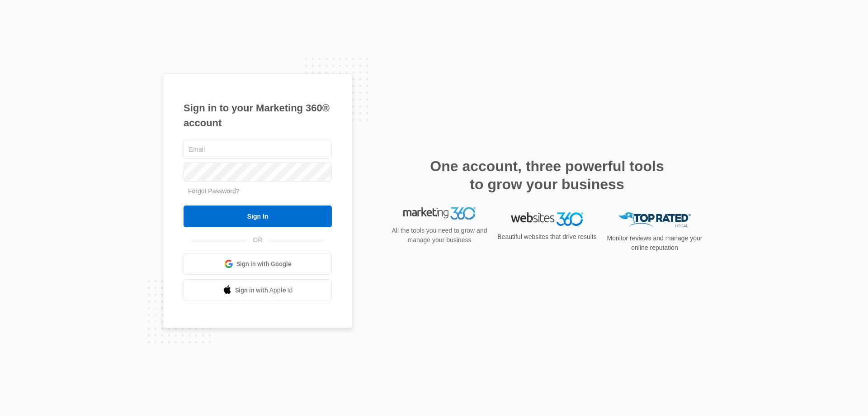 The image size is (868, 416). Describe the element at coordinates (257, 116) in the screenshot. I see `h1: Sign in to your Marketing 360® account` at that location.